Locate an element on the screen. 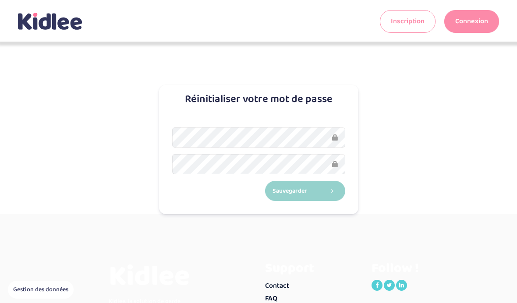 The image size is (517, 303). a: Connexion is located at coordinates (472, 21).